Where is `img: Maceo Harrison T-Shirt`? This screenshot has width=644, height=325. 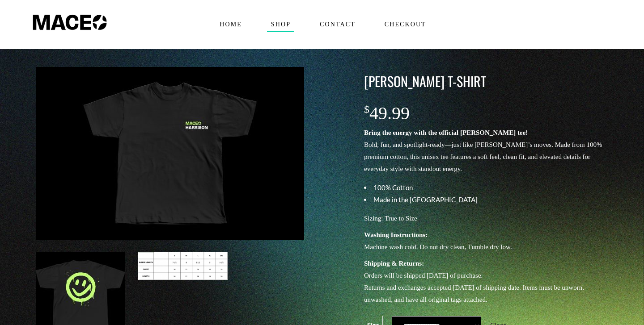
img: Maceo Harrison T-Shirt is located at coordinates (170, 154).